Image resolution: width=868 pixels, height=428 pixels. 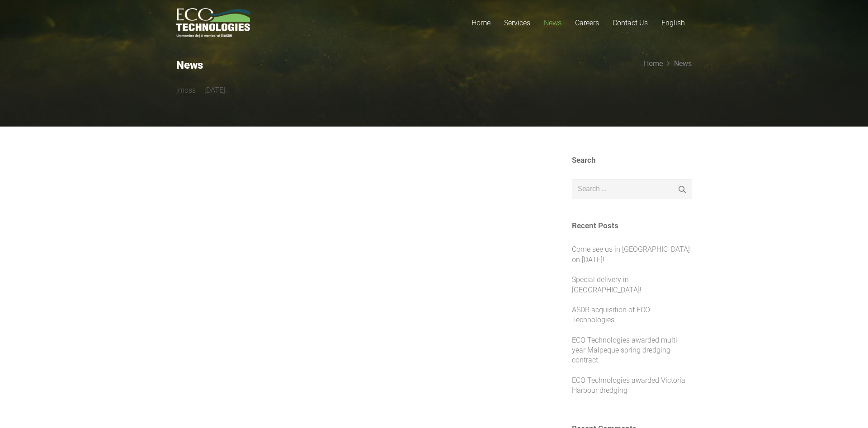 I want to click on a: News, so click(x=682, y=63).